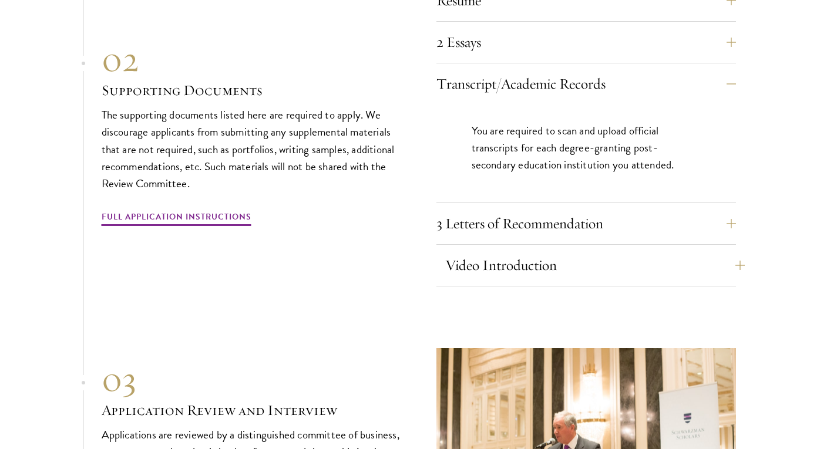  What do you see at coordinates (586, 42) in the screenshot?
I see `button: 2 Essays` at bounding box center [586, 42].